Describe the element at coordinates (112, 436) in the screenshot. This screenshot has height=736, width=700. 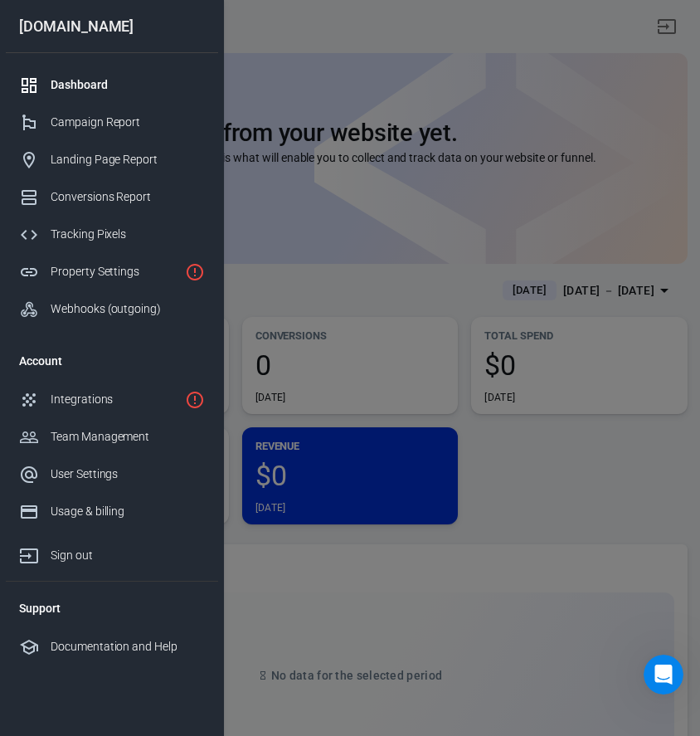
I see `a: Team Management` at that location.